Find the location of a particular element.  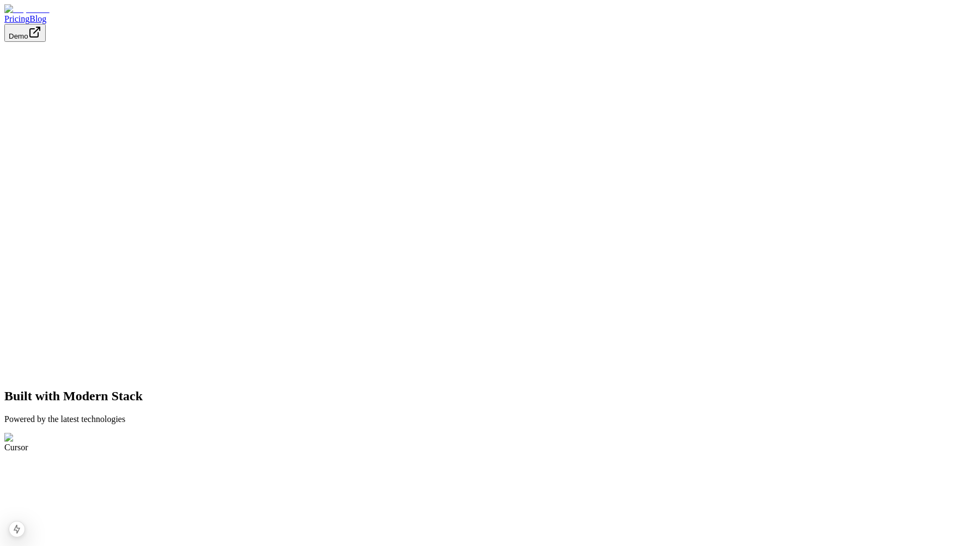

a: Blog is located at coordinates (38, 18).